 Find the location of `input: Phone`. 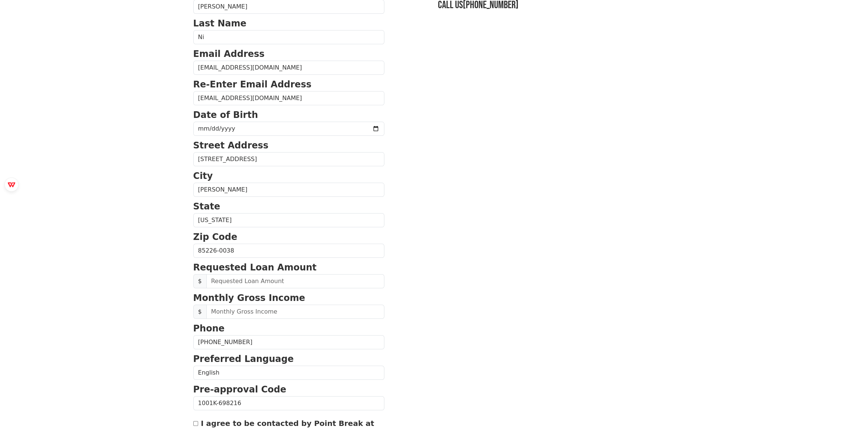

input: Phone is located at coordinates (289, 342).